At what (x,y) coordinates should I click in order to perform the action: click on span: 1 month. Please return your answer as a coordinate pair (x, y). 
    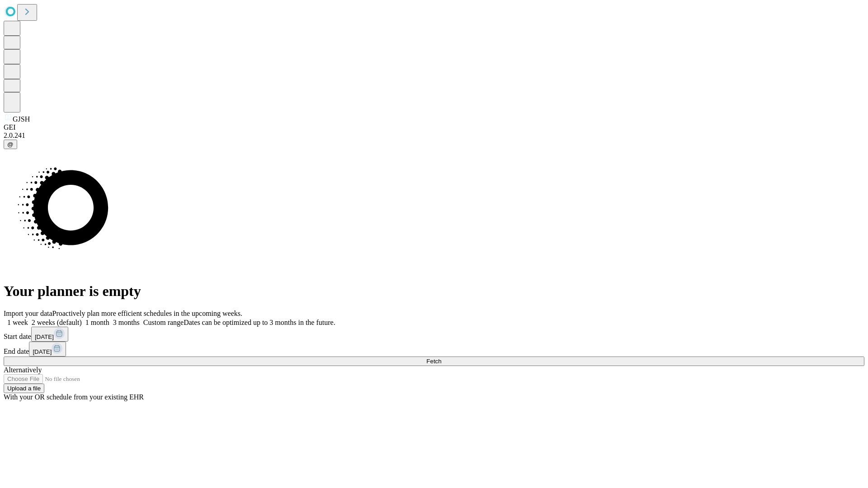
    Looking at the image, I should click on (97, 322).